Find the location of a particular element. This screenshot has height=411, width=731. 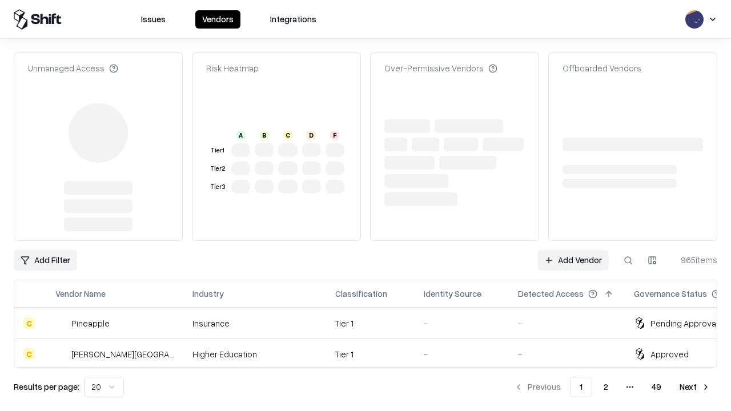

button: Next is located at coordinates (695, 387).